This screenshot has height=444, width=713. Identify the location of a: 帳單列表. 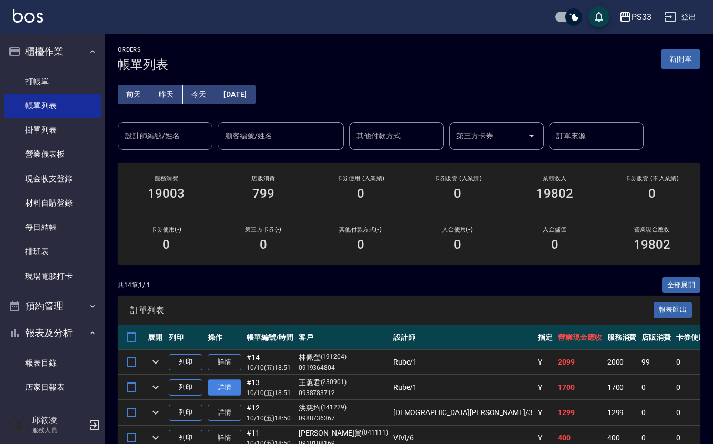
(53, 106).